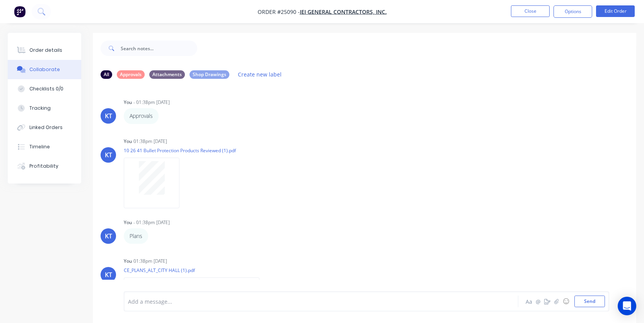 The width and height of the screenshot is (644, 323). I want to click on button: Timeline, so click(44, 147).